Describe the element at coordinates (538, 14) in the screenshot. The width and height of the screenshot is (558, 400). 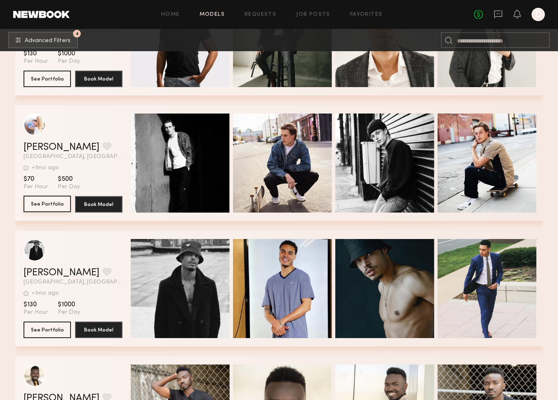
I see `a: D` at that location.